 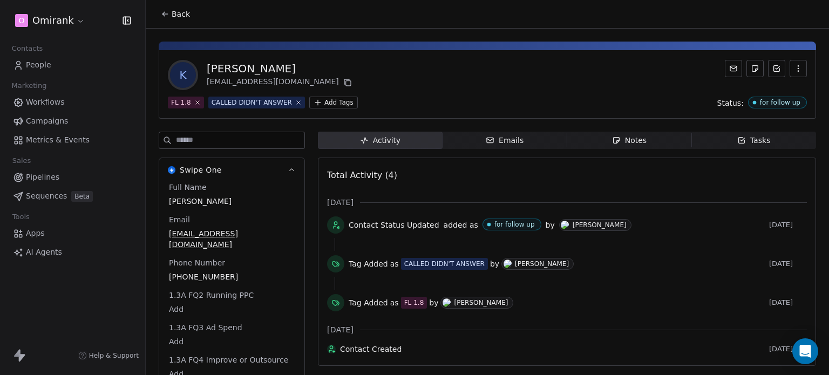 What do you see at coordinates (228, 360) in the screenshot?
I see `span: 1.3A FQ4 Improve or Outsource` at bounding box center [228, 360].